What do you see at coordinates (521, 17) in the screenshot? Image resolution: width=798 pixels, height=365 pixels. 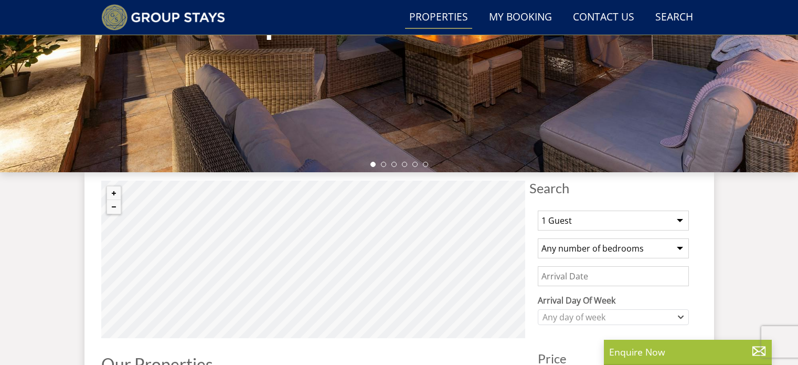 I see `a: My Booking` at bounding box center [521, 17].